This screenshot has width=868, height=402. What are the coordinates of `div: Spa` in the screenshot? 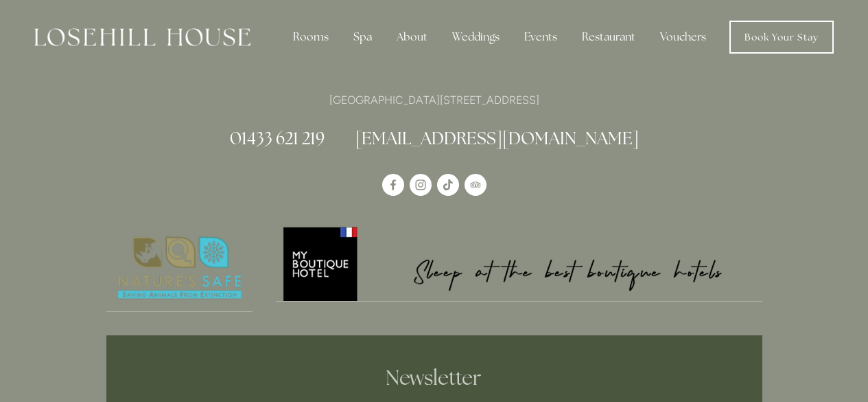 It's located at (362, 37).